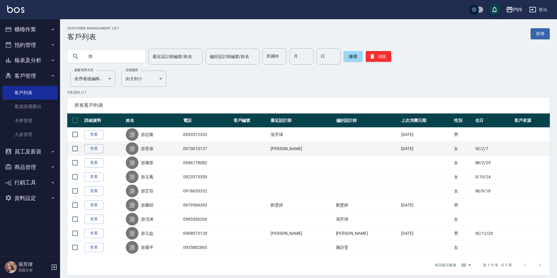 The image size is (557, 278). I want to click on button: 商品管理, so click(30, 167).